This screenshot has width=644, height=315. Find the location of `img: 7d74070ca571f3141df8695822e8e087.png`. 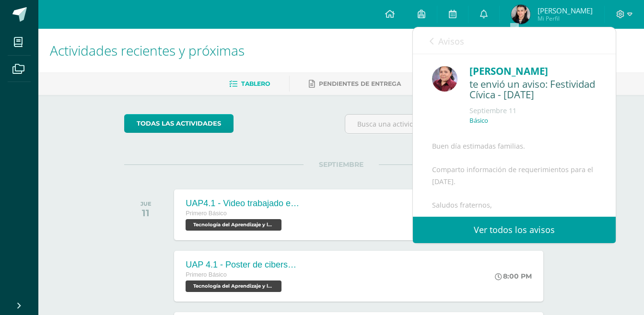

img: 7d74070ca571f3141df8695822e8e087.png is located at coordinates (521, 15).